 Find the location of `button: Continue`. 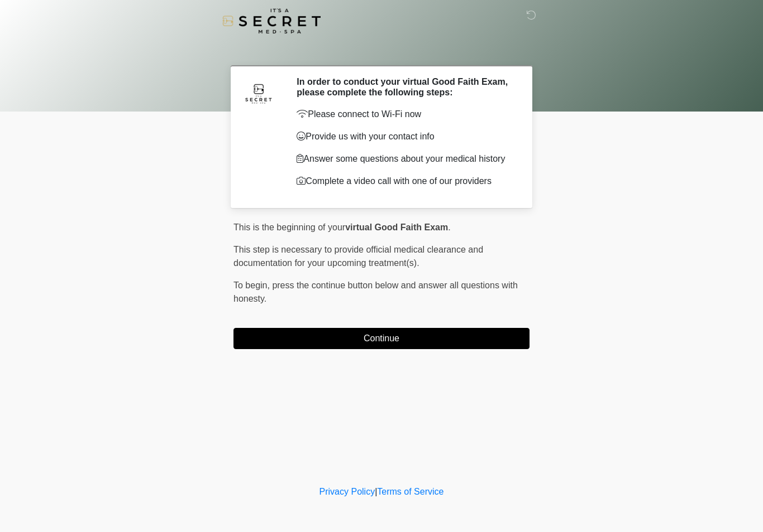

button: Continue is located at coordinates (382, 338).